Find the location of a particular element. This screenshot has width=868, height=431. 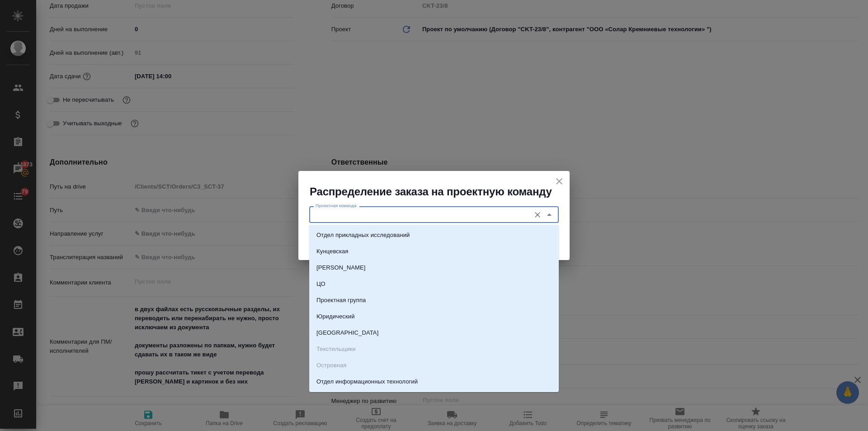

button: Очистить is located at coordinates (538, 215).